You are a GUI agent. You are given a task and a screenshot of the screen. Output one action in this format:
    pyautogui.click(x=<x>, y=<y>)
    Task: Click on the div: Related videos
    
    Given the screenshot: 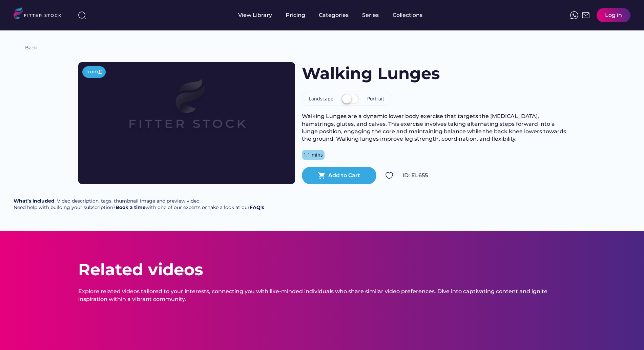 What is the action you would take?
    pyautogui.click(x=141, y=269)
    